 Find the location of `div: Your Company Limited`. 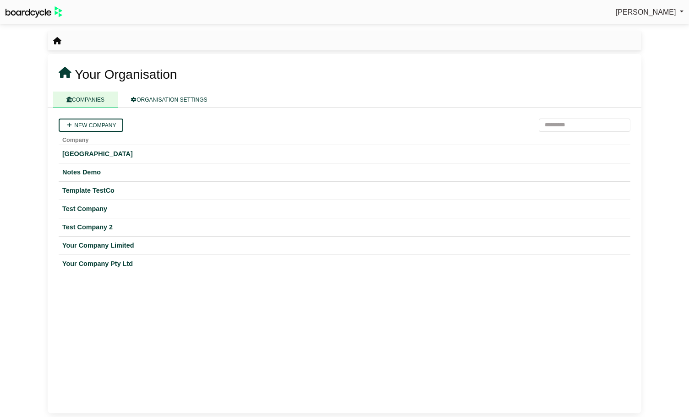

div: Your Company Limited is located at coordinates (345, 246).